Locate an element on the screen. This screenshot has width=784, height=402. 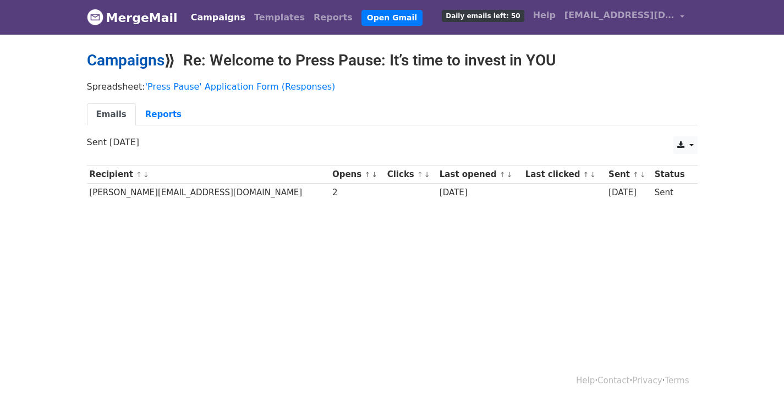
h2: ⟫ Re: Welcome to Press Pause: It’s time to invest in YOU is located at coordinates (392, 60).